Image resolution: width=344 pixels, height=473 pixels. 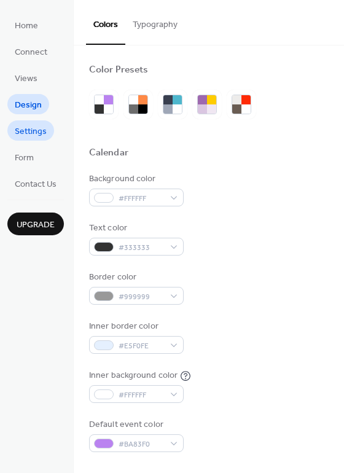 I want to click on span: Connect, so click(x=31, y=52).